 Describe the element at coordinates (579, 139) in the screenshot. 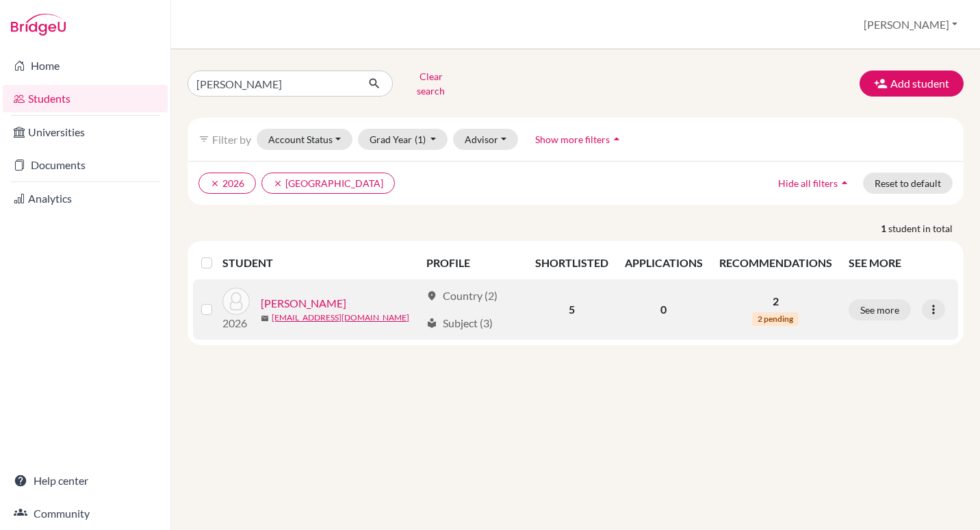

I see `button: Show more filtersarrow_drop_up` at that location.